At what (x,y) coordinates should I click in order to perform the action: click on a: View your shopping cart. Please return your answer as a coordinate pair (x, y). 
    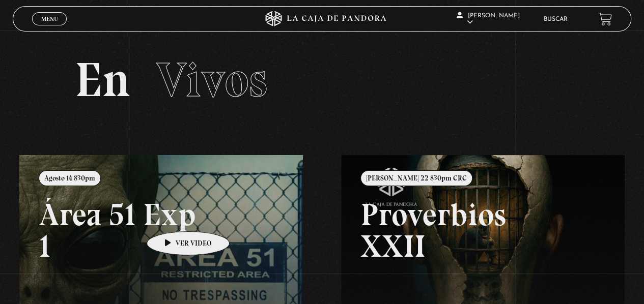
    Looking at the image, I should click on (605, 18).